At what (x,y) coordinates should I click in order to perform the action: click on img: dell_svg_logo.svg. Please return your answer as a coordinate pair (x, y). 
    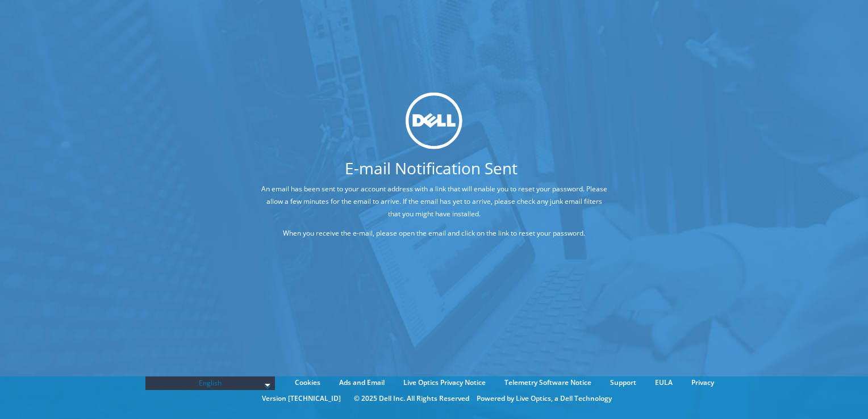
    Looking at the image, I should click on (434, 121).